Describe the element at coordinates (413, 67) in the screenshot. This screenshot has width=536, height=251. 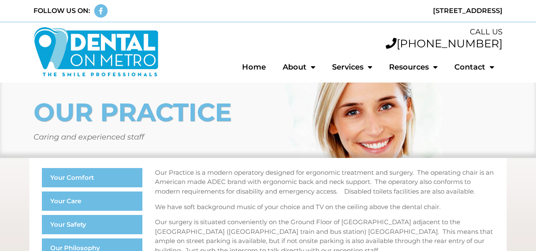
I see `a: Resources` at that location.